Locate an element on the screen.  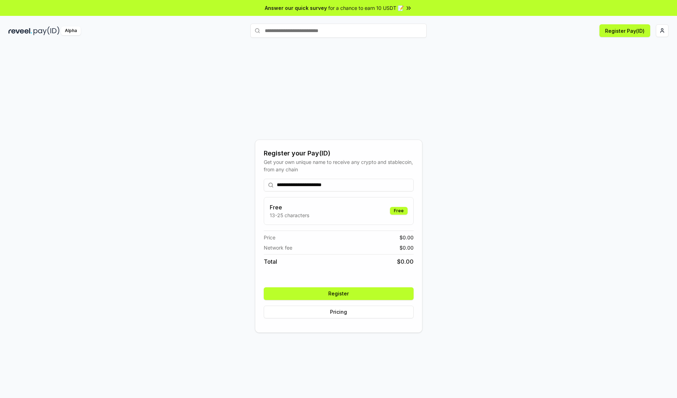
span: Total is located at coordinates (270, 262).